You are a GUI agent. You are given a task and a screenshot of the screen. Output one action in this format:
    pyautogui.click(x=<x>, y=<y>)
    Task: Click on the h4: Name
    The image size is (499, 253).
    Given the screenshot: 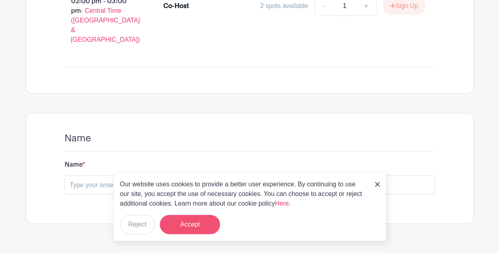 What is the action you would take?
    pyautogui.click(x=78, y=138)
    